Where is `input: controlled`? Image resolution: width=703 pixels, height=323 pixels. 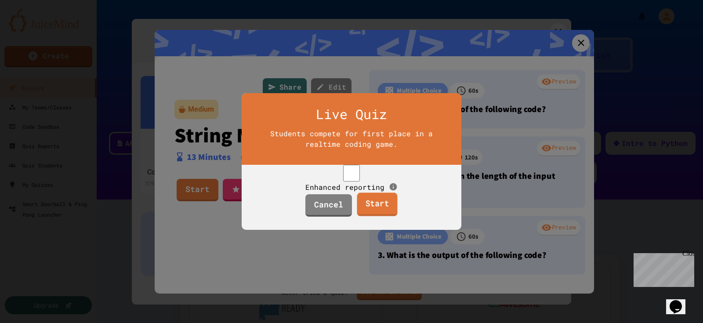
input: controlled is located at coordinates (351, 173).